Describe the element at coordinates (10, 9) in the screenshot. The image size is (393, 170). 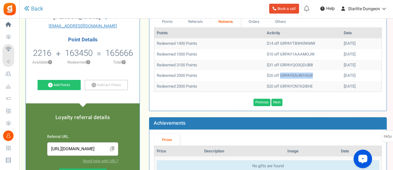
I see `img: Gratisfaction` at that location.